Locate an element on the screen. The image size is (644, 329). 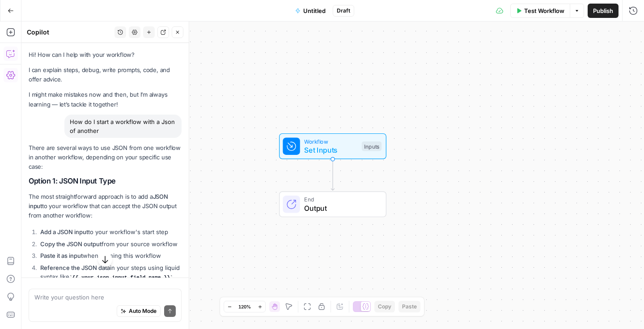
button: Auto Mode is located at coordinates (139, 311).